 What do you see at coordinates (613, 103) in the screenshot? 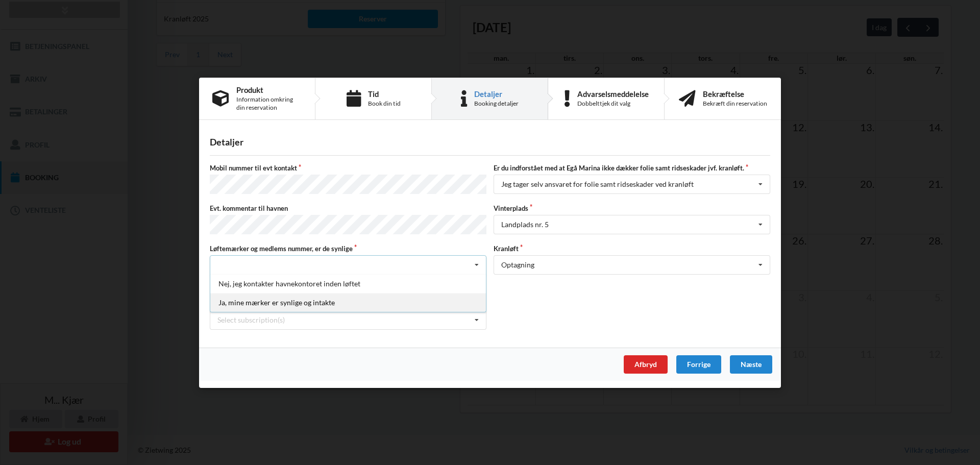
I see `div: Dobbelttjek dit valg` at bounding box center [613, 103].